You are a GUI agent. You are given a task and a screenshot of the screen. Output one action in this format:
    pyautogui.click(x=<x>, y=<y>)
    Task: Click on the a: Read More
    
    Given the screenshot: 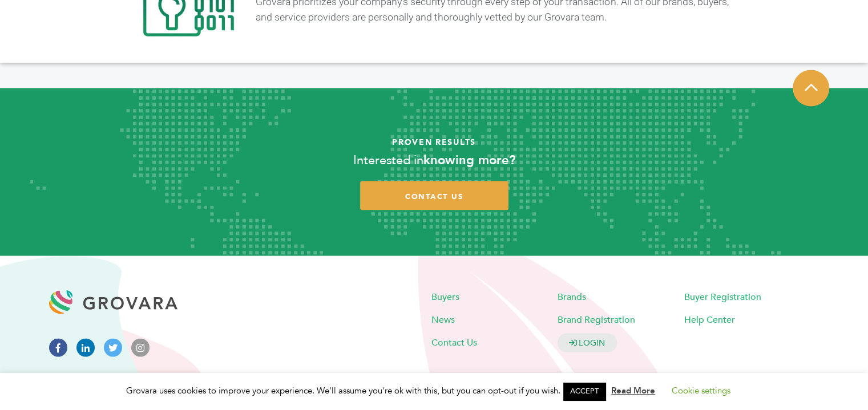 What is the action you would take?
    pyautogui.click(x=633, y=391)
    